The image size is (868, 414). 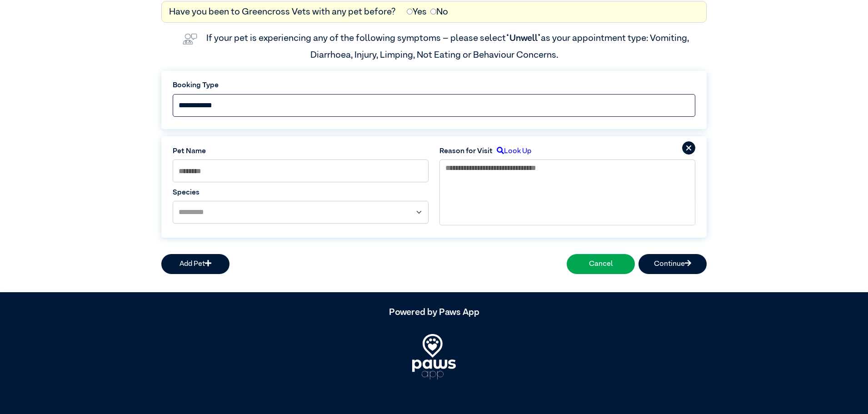 What do you see at coordinates (512, 152) in the screenshot?
I see `label: Look Up` at bounding box center [512, 152].